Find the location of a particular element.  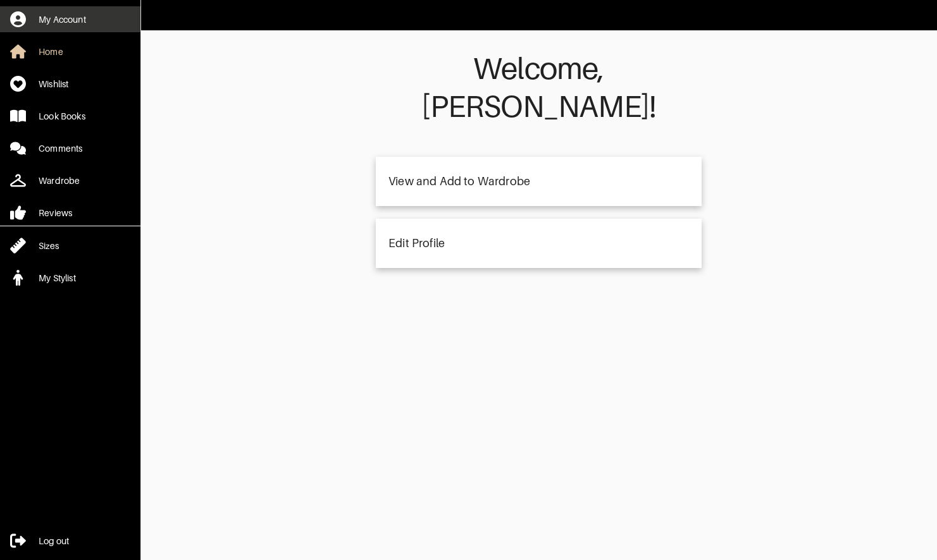

div: Log out is located at coordinates (54, 541).